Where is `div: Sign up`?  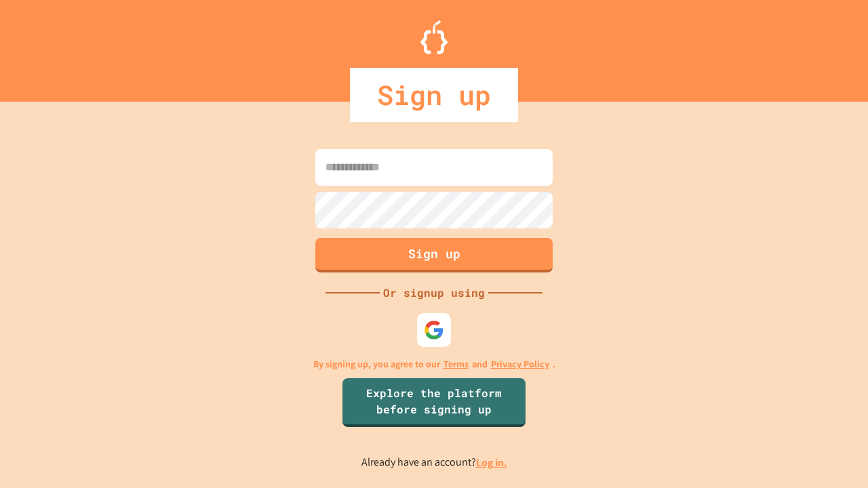 div: Sign up is located at coordinates (434, 95).